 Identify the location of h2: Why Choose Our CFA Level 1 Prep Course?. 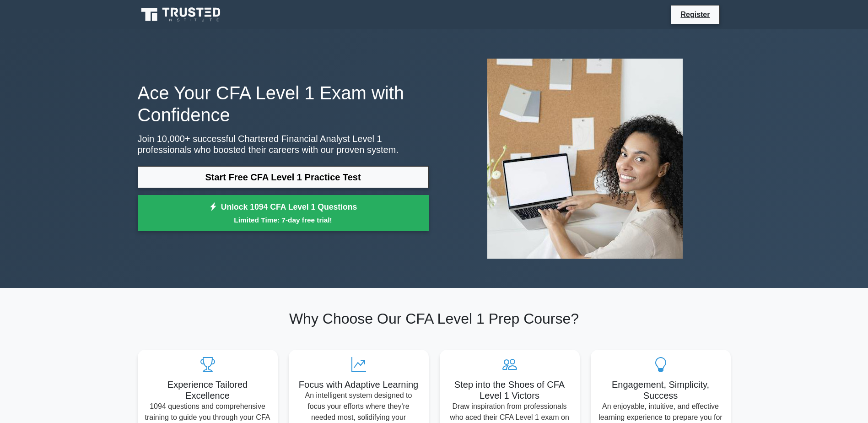
(434, 319).